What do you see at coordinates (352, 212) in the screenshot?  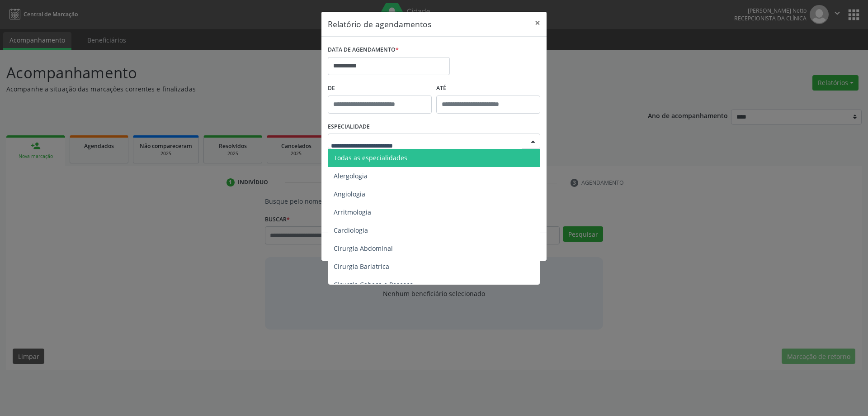 I see `span: Arritmologia` at bounding box center [352, 212].